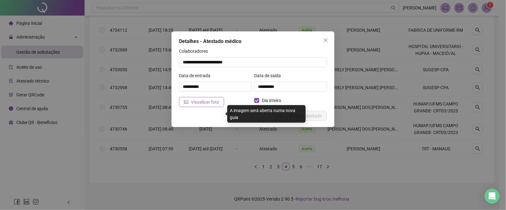 Image resolution: width=506 pixels, height=210 pixels. I want to click on label: Data de saída, so click(270, 76).